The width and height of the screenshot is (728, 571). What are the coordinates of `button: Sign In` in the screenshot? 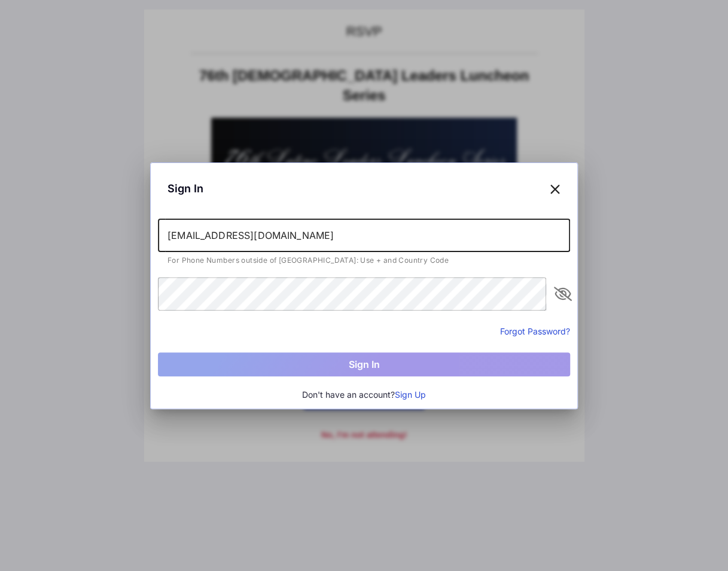 It's located at (364, 365).